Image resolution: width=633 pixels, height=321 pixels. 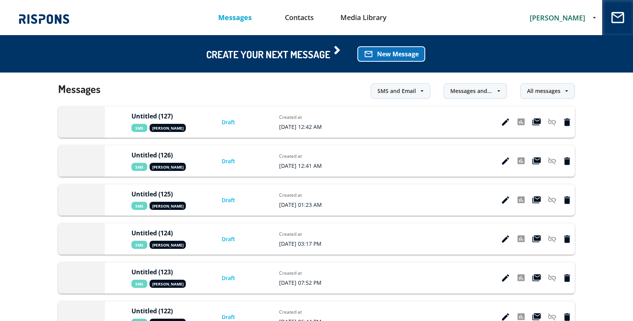 I want to click on div: All messages, so click(x=543, y=91).